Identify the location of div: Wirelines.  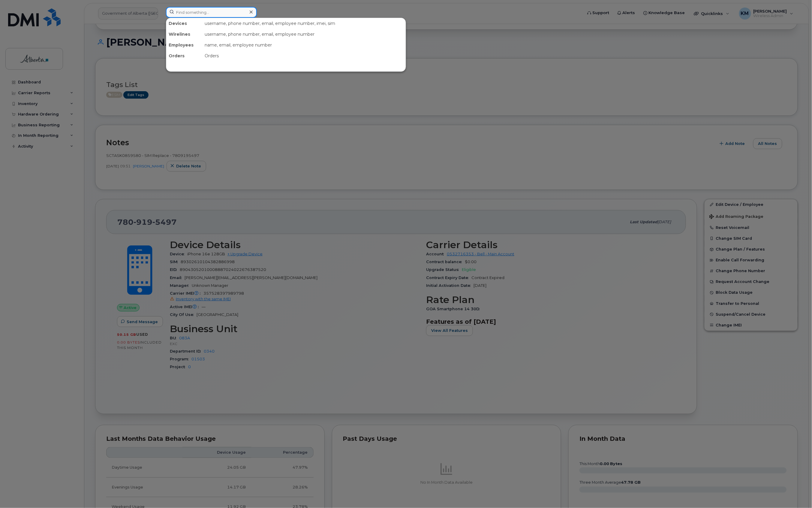
(184, 35).